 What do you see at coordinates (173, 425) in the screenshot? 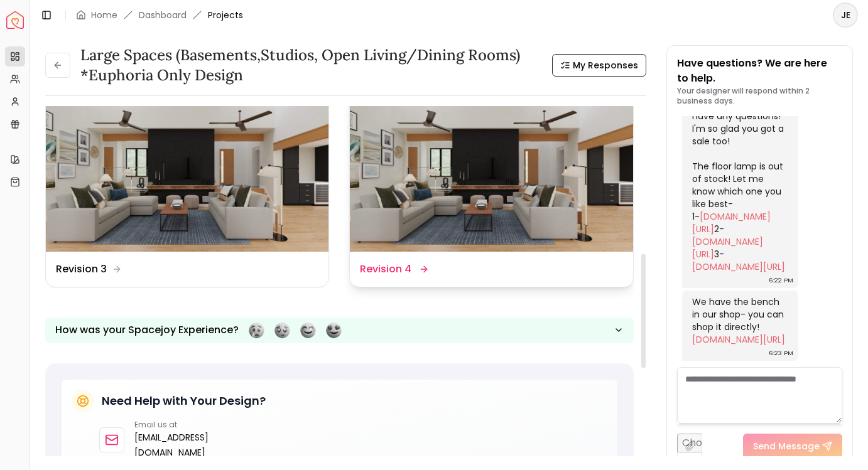
I see `p: Email us at` at bounding box center [173, 425].